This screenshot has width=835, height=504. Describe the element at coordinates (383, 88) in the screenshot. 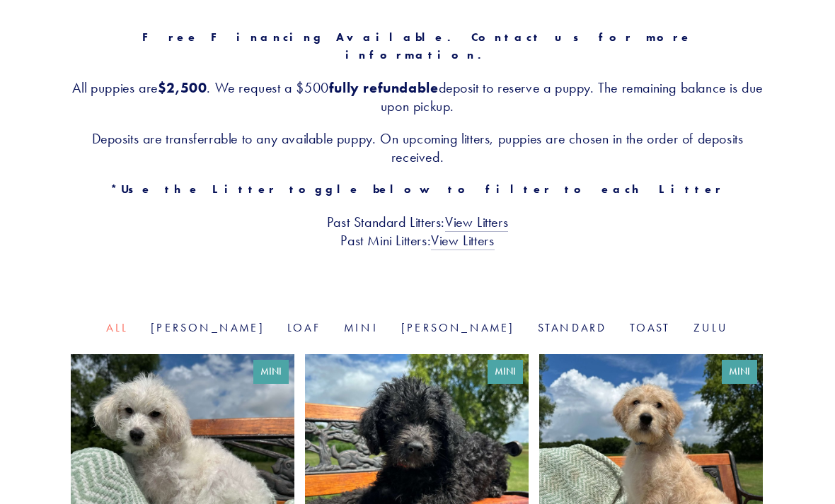

I see `strong: fully refundable` at that location.